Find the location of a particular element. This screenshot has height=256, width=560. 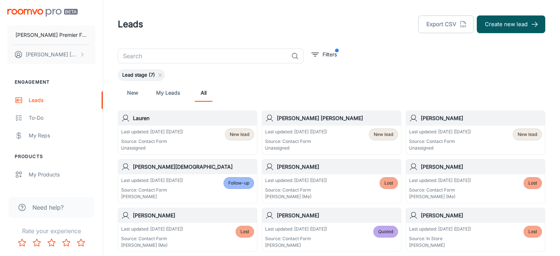

h6: Lauren is located at coordinates (193, 118).